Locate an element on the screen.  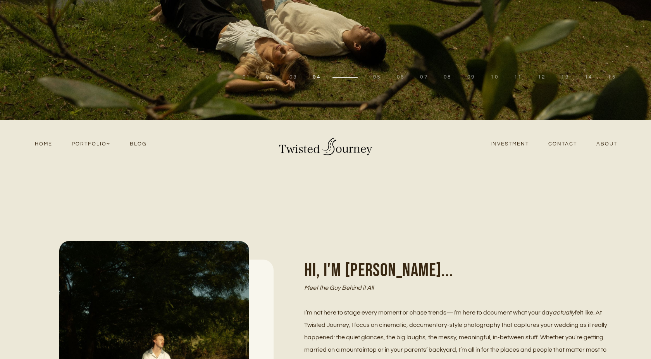
a: Home is located at coordinates (43, 144).